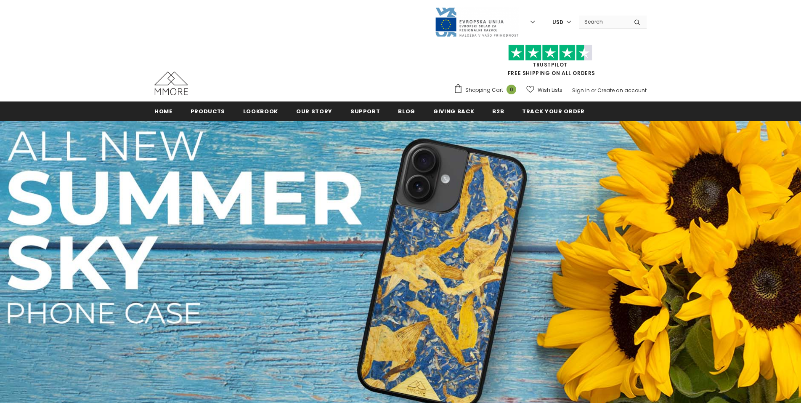 The image size is (801, 403). What do you see at coordinates (314, 111) in the screenshot?
I see `a: Our Story` at bounding box center [314, 111].